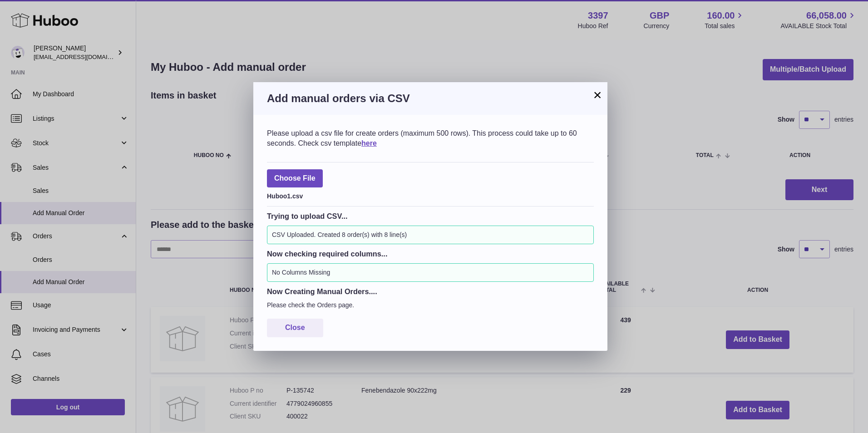 This screenshot has height=433, width=868. Describe the element at coordinates (430, 235) in the screenshot. I see `div: CSV Uploaded. Created 8 order(s) with 8 line(s)` at that location.